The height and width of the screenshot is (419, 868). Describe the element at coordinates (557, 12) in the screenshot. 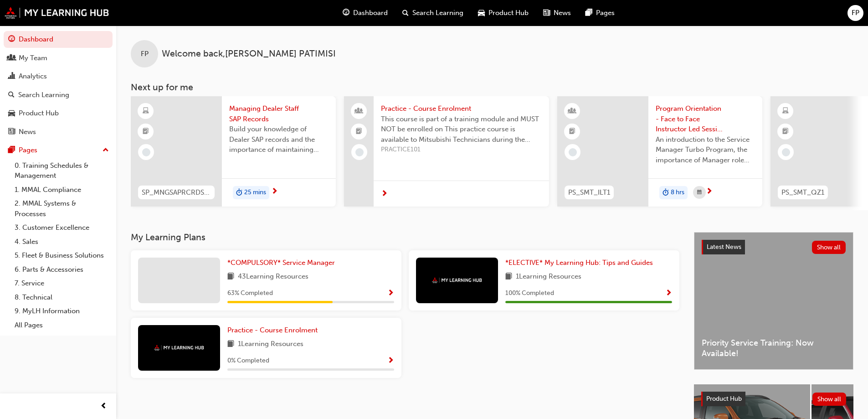

I see `a: news-iconNews` at that location.